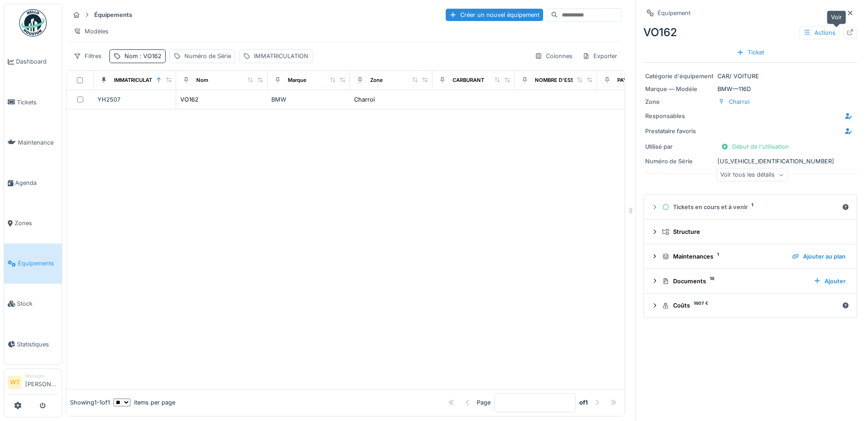 The height and width of the screenshot is (421, 868). What do you see at coordinates (113, 15) in the screenshot?
I see `strong: Équipements` at bounding box center [113, 15].